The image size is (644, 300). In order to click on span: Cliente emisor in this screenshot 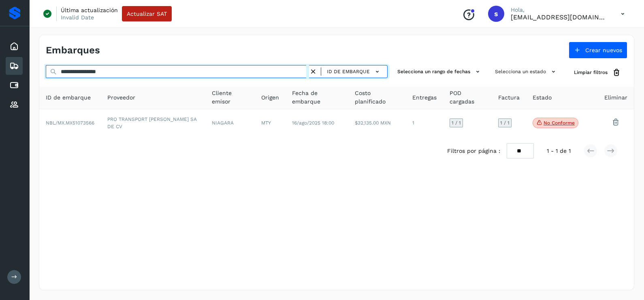, I will do `click(230, 97)`.